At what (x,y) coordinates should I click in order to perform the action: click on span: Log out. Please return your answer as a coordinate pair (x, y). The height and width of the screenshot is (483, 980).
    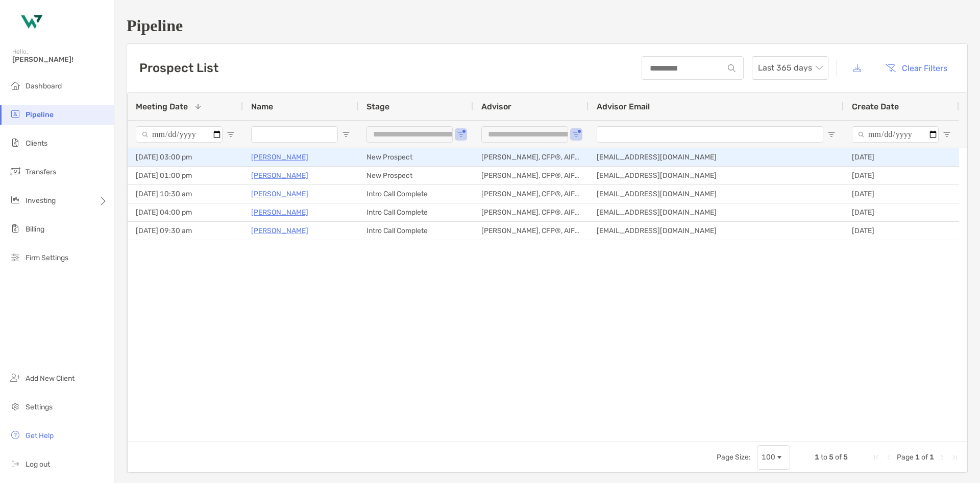
    Looking at the image, I should click on (37, 464).